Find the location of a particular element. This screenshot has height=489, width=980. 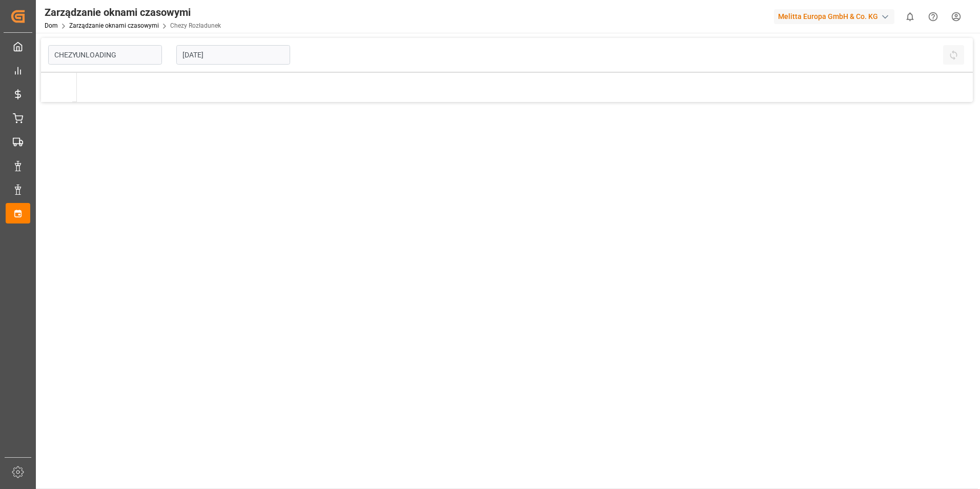

a: Zarządzanie oknami czasowymi is located at coordinates (114, 26).